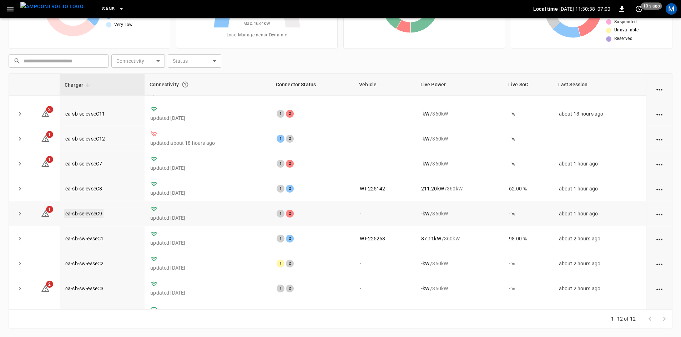 The width and height of the screenshot is (681, 337). Describe the element at coordinates (431, 239) in the screenshot. I see `p: 87.11 kW` at that location.